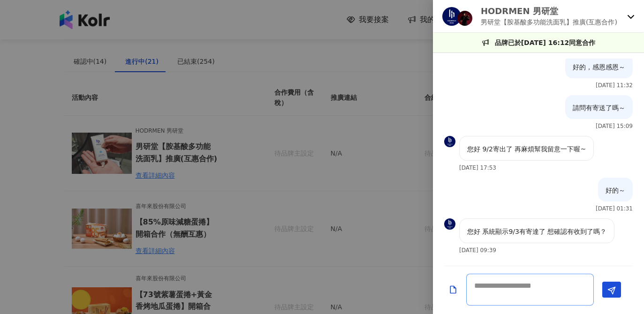  What do you see at coordinates (612, 290) in the screenshot?
I see `button: Send` at bounding box center [612, 290].